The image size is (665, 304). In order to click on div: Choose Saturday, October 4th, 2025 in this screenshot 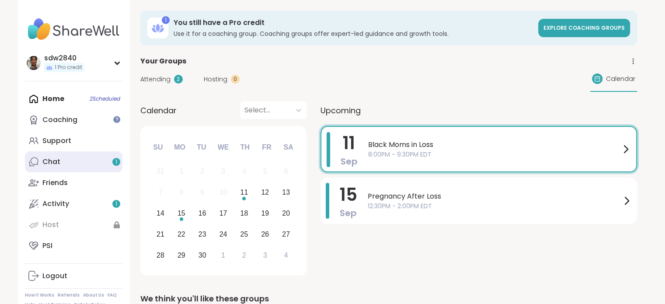, I will do `click(286, 255)`.